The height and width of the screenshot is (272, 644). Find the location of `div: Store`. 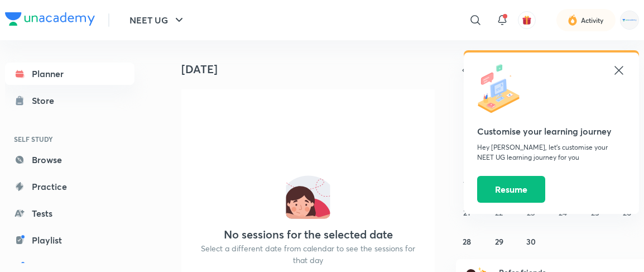

div: Store is located at coordinates (46, 100).